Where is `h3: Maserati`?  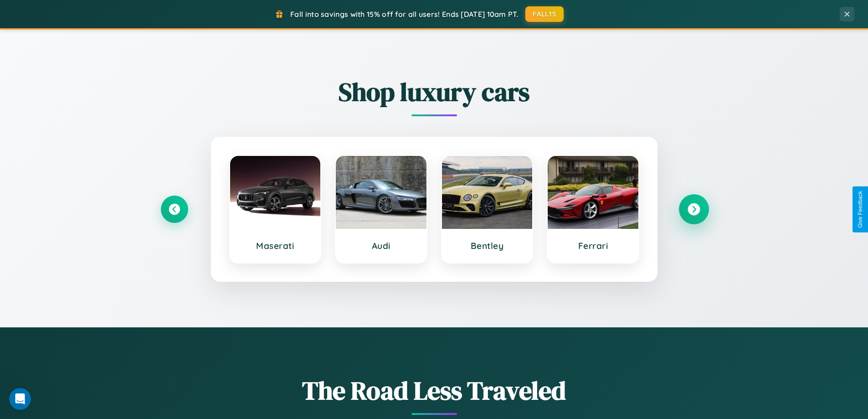 h3: Maserati is located at coordinates (275, 246).